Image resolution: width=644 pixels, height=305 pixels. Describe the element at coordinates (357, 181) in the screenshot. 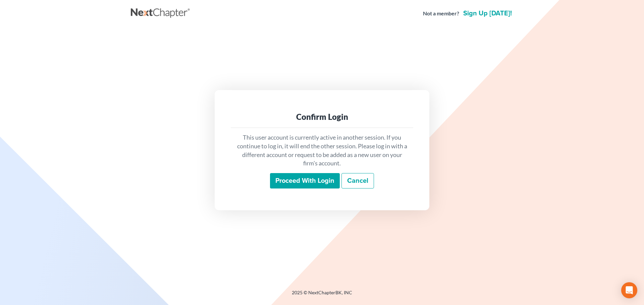

I see `a: Cancel` at that location.